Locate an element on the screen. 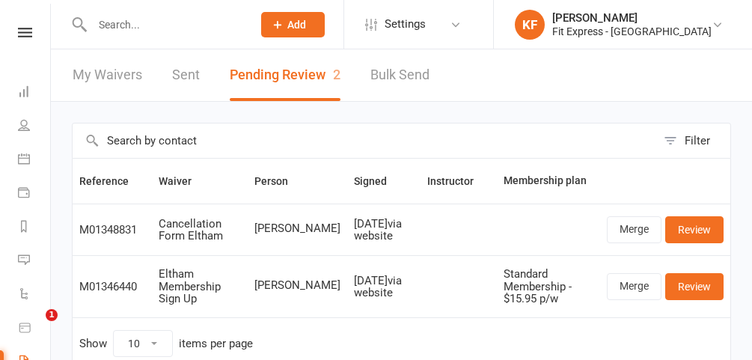 The image size is (752, 360). span: Add is located at coordinates (296, 25).